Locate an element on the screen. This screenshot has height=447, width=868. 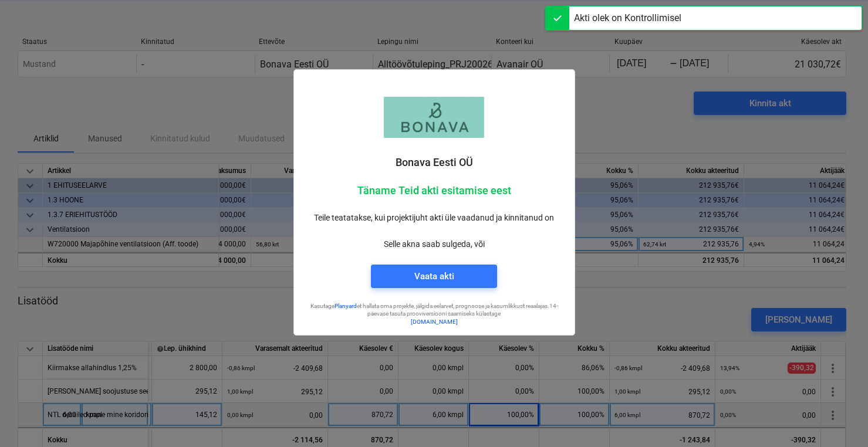
div: Akti olek on Kontrollimisel is located at coordinates (627, 18).